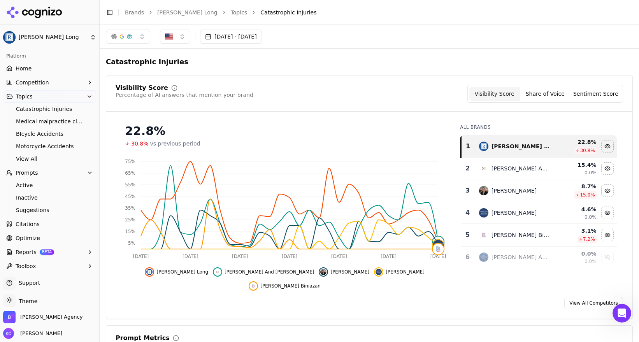 The width and height of the screenshot is (639, 342). Describe the element at coordinates (50, 198) in the screenshot. I see `span: Inactive` at that location.